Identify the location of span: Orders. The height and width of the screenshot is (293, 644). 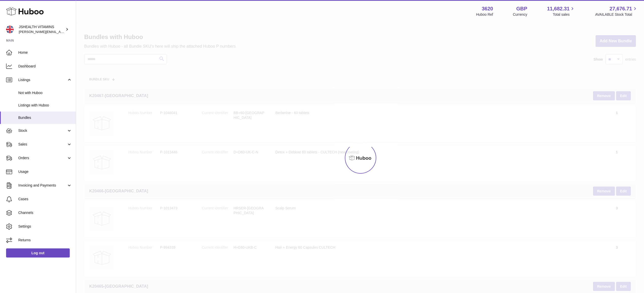
(42, 158).